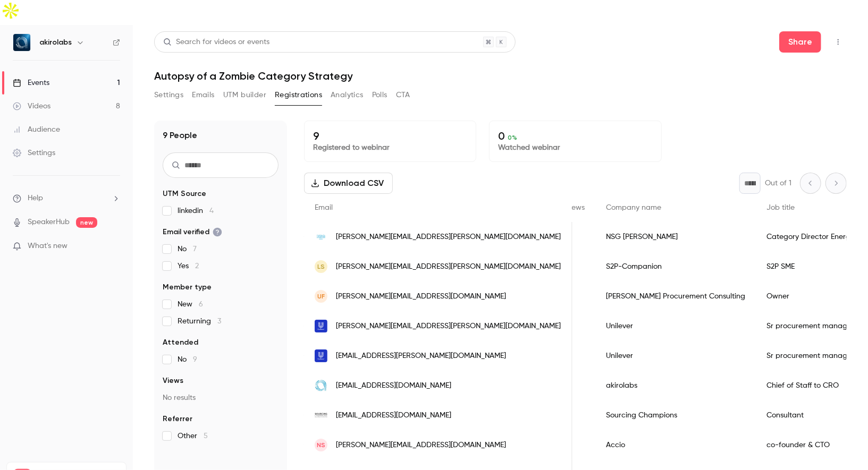 The image size is (868, 470). What do you see at coordinates (390, 136) in the screenshot?
I see `p: 9` at bounding box center [390, 136].